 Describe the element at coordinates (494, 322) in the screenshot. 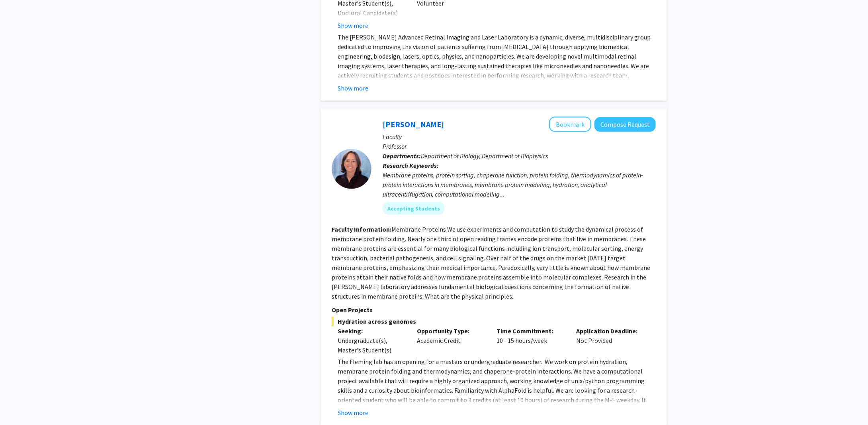

I see `span: Hydration across genomes` at that location.